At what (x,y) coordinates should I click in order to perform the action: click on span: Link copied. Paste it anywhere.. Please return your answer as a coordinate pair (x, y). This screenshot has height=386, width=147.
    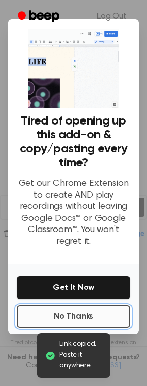
    Looking at the image, I should click on (80, 355).